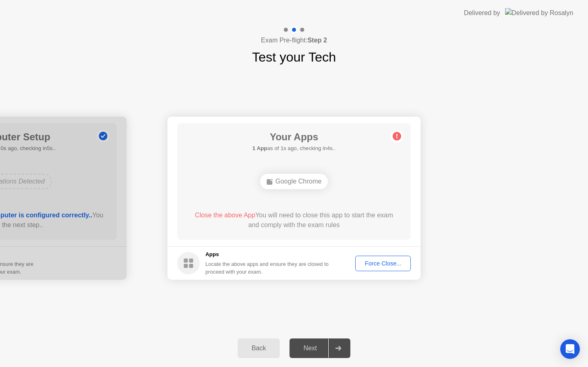 Image resolution: width=588 pixels, height=367 pixels. Describe the element at coordinates (258, 348) in the screenshot. I see `button: Back` at that location.